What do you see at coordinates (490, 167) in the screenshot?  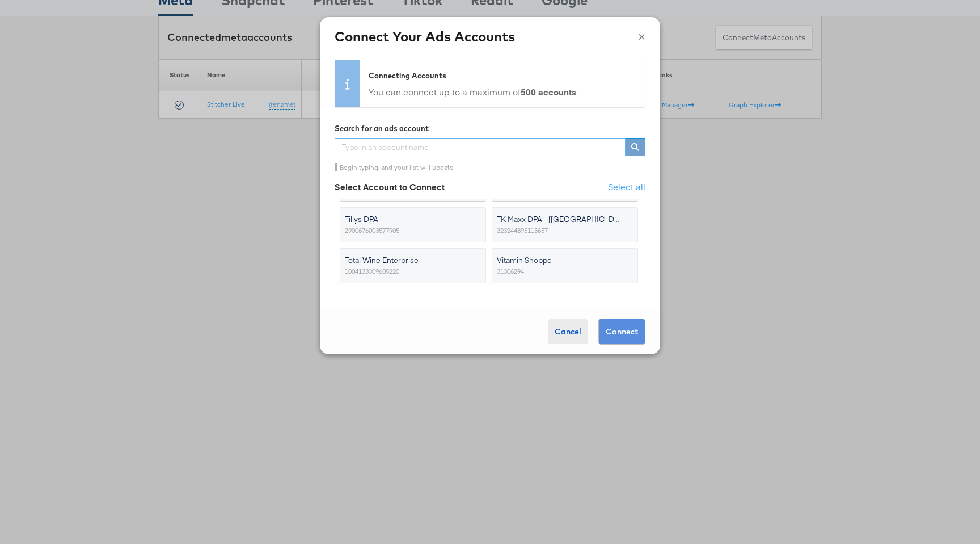 I see `div: Begin typing, and your list will update` at bounding box center [490, 167].